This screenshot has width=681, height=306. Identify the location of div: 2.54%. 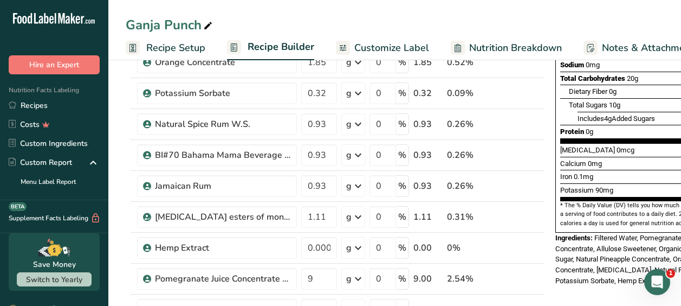
(470, 278).